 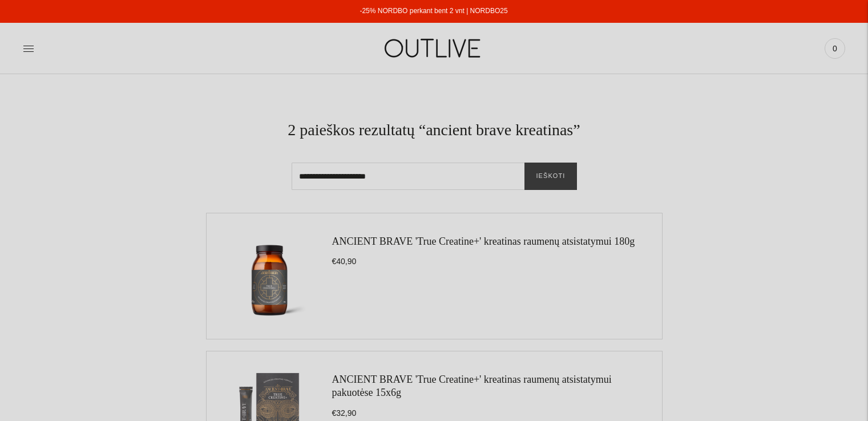 What do you see at coordinates (472, 386) in the screenshot?
I see `a: ANCIENT BRAVE 'True Creatine+' kreatinas raumenų atsistatymui pakuotėse 15x6g` at bounding box center [472, 386].